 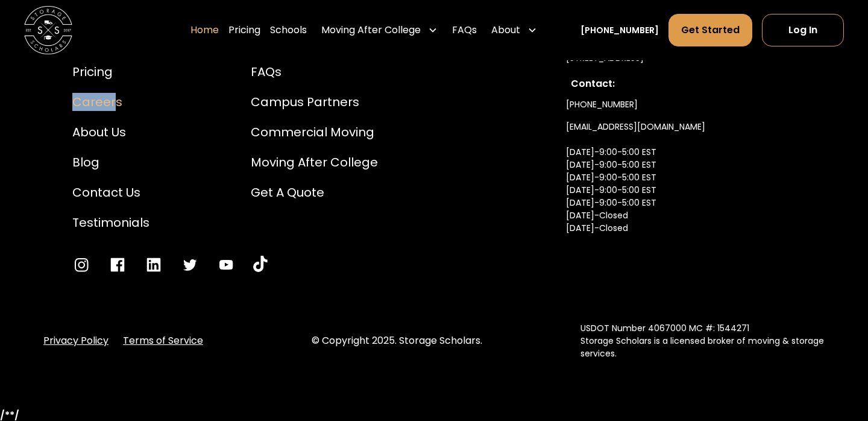 What do you see at coordinates (314, 162) in the screenshot?
I see `a: Moving After College` at bounding box center [314, 162].